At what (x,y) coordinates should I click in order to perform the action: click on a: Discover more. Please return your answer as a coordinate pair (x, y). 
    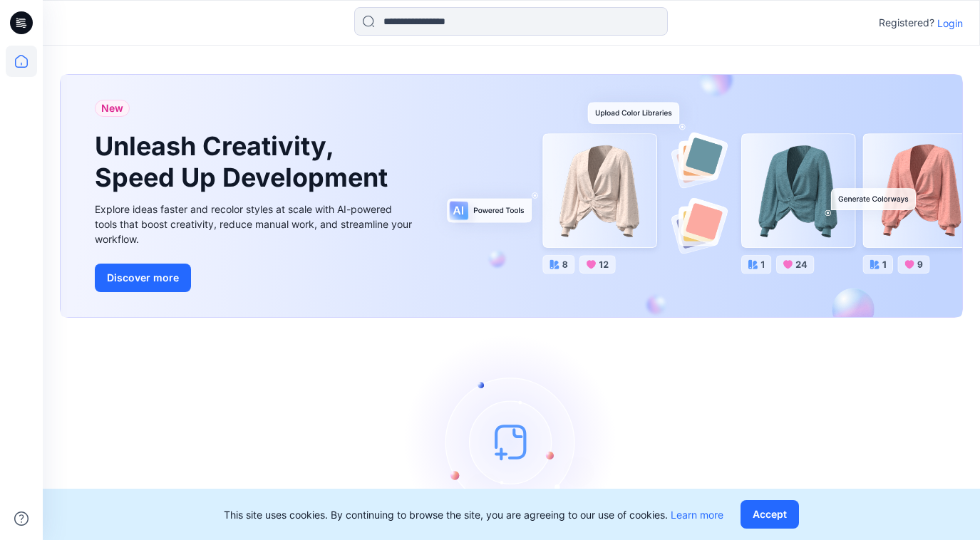
    Looking at the image, I should click on (255, 278).